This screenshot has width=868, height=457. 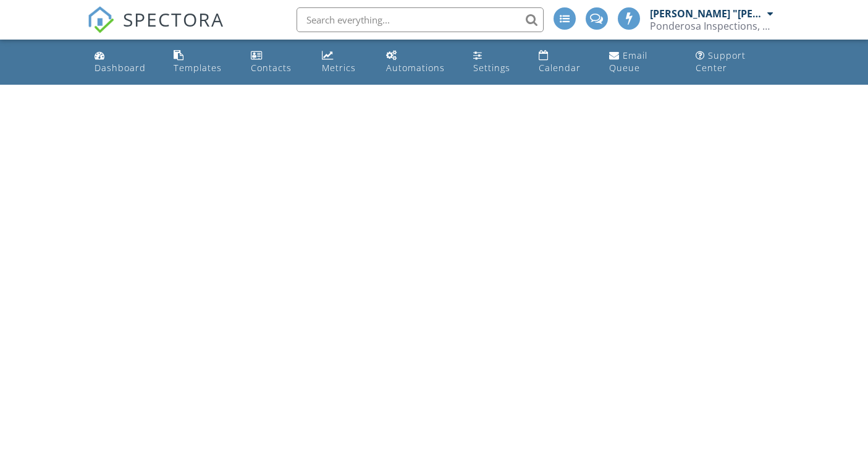 I want to click on a: Dashboard, so click(x=124, y=62).